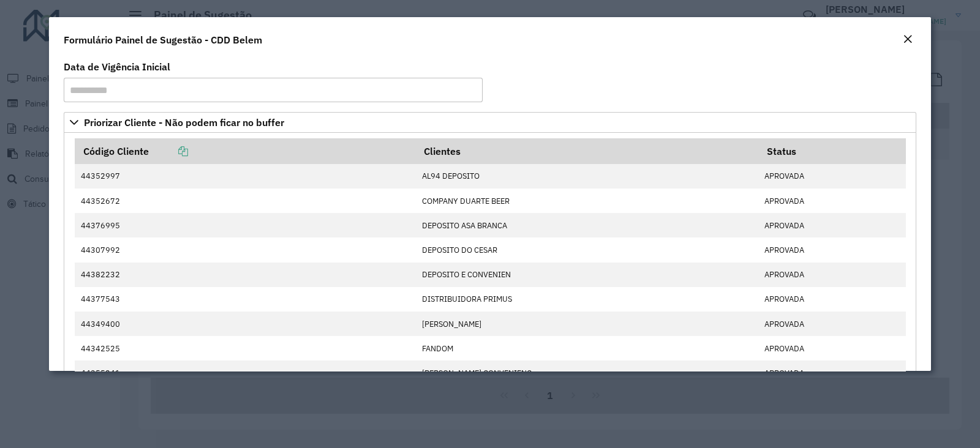  What do you see at coordinates (245, 349) in the screenshot?
I see `td: 44342525` at bounding box center [245, 349].